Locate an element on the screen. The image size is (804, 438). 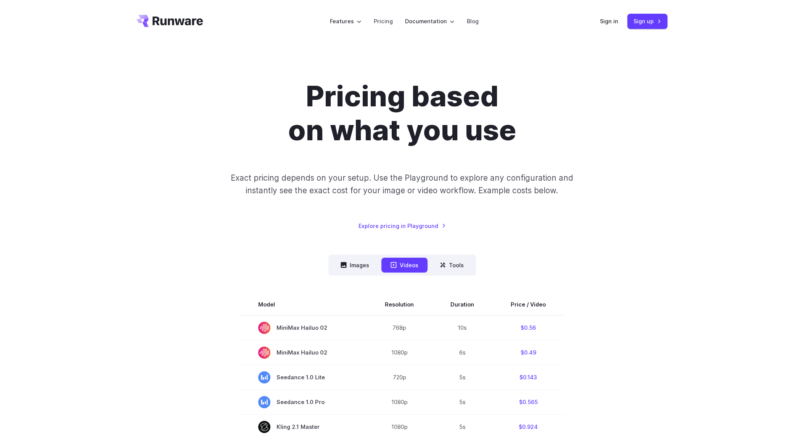
a: Blog is located at coordinates (473, 21).